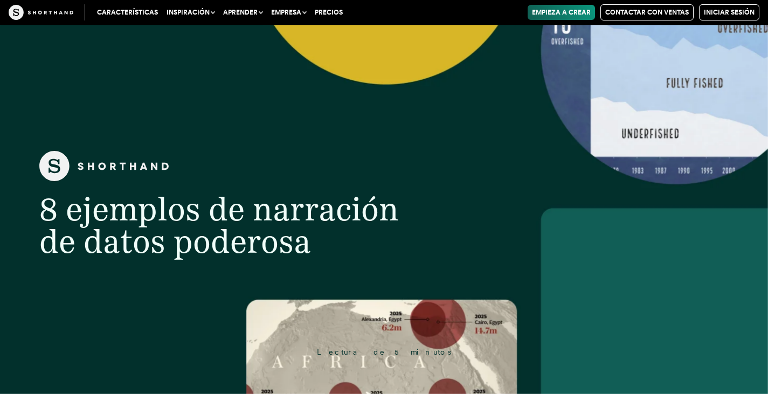 This screenshot has height=394, width=768. Describe the element at coordinates (289, 12) in the screenshot. I see `button: Empresa` at that location.